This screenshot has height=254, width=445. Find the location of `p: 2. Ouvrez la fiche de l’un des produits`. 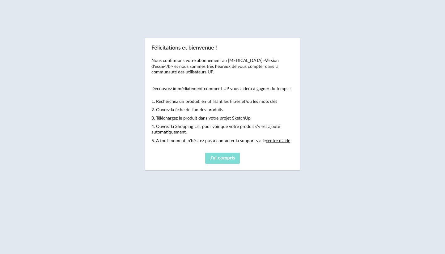

p: 2. Ouvrez la fiche de l’un des produits is located at coordinates (223, 110).